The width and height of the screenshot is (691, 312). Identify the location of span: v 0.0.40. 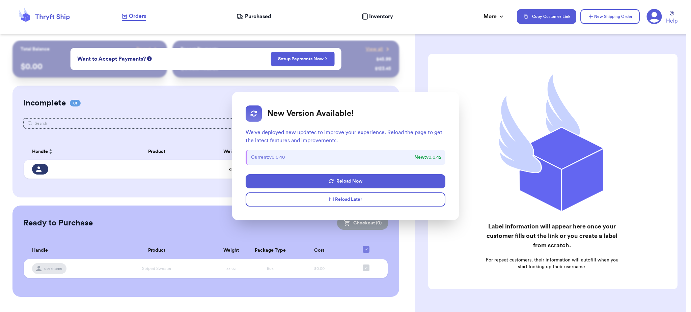
(268, 157).